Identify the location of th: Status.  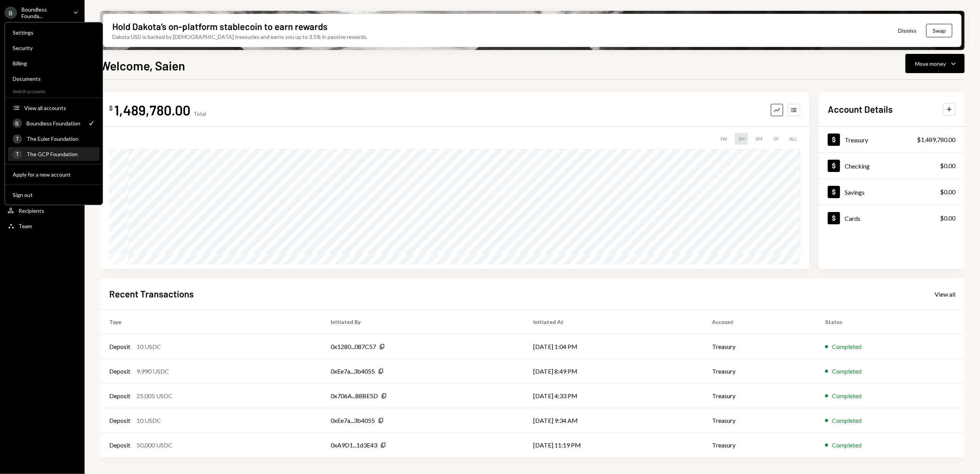
(890, 322).